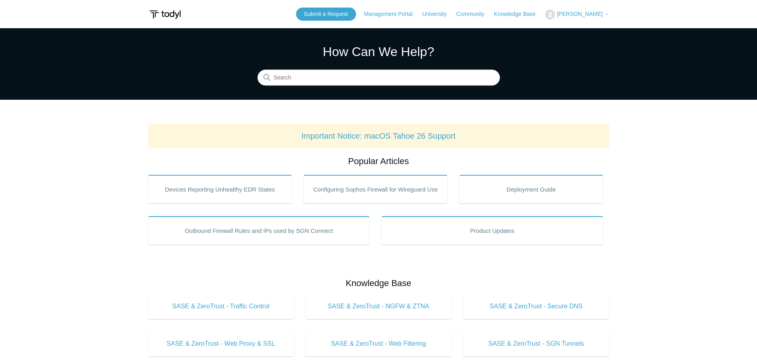 The width and height of the screenshot is (757, 362). Describe the element at coordinates (220, 189) in the screenshot. I see `a: Devices Reporting Unhealthy EDR States` at that location.